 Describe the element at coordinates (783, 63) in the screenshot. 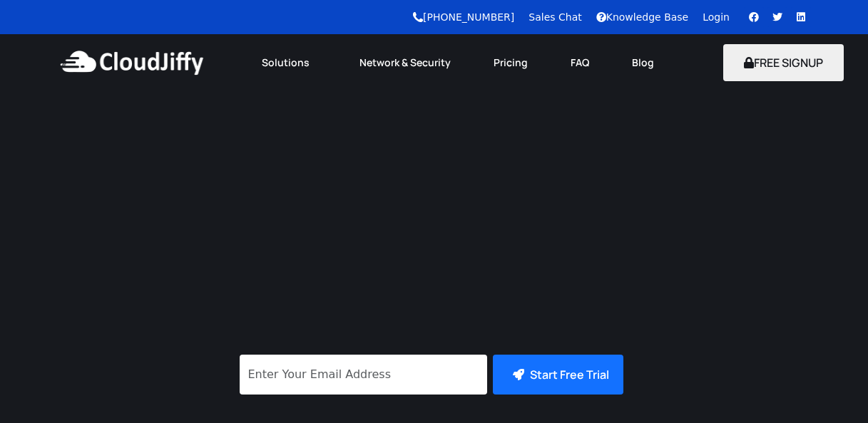

I see `a: FREE SIGNUP` at that location.